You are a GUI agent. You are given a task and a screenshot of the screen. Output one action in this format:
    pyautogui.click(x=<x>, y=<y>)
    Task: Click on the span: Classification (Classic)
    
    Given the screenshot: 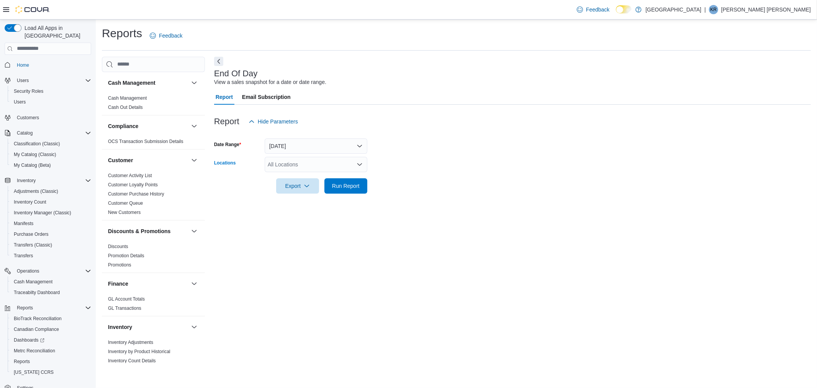 What is the action you would take?
    pyautogui.click(x=37, y=144)
    